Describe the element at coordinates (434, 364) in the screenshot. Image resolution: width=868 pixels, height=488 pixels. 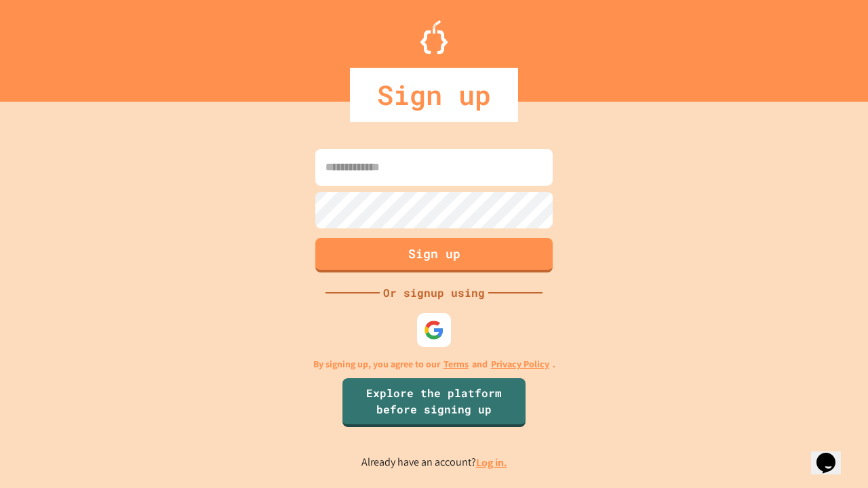
I see `p: By signing up, you agree to our and .` at that location.